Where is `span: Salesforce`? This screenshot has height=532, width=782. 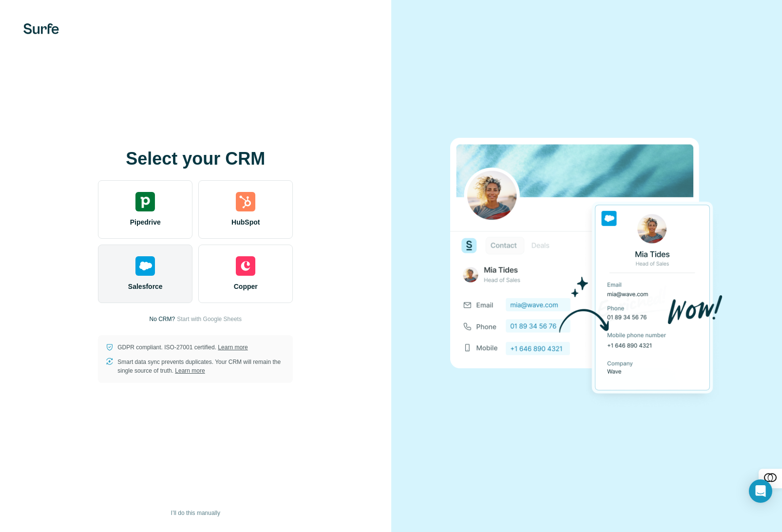 span: Salesforce is located at coordinates (145, 286).